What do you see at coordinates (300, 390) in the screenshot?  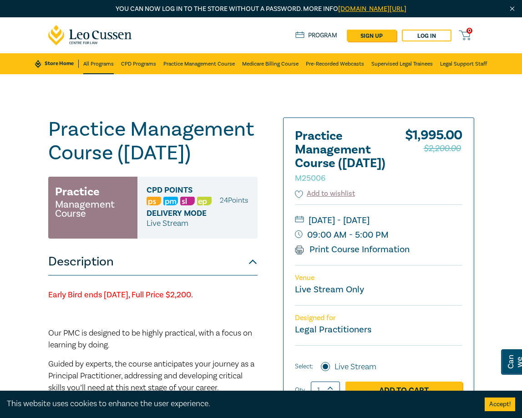 I see `label: Qty` at bounding box center [300, 390].